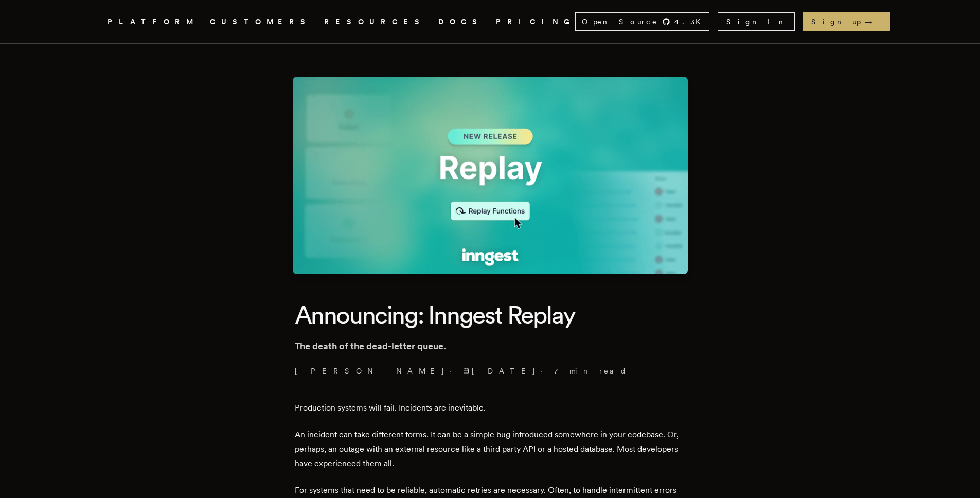  What do you see at coordinates (620, 22) in the screenshot?
I see `span: Open Source` at bounding box center [620, 22].